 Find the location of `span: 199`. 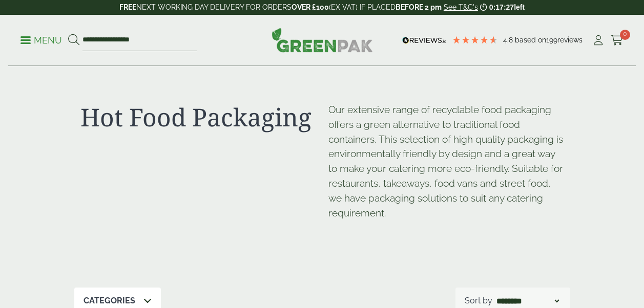

span: 199 is located at coordinates (552, 40).